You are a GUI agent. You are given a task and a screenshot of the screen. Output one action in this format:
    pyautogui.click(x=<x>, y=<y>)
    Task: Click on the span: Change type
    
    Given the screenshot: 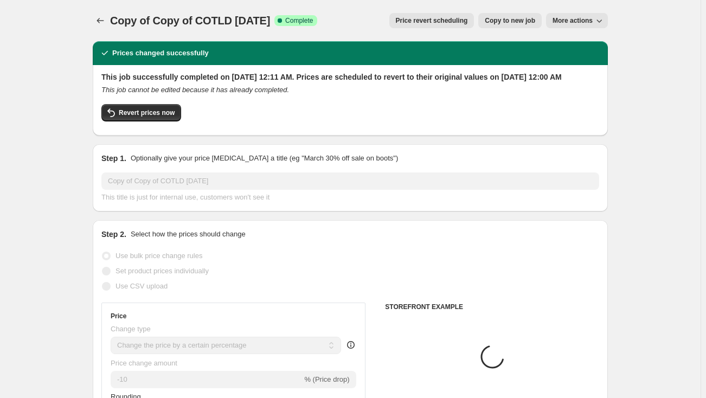 What is the action you would take?
    pyautogui.click(x=131, y=329)
    